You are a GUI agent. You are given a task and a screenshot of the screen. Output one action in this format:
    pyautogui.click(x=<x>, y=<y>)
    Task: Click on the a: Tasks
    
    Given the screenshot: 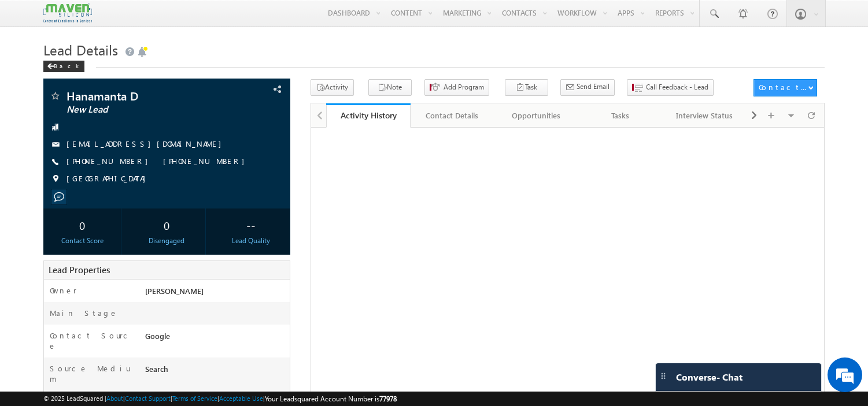 What is the action you would take?
    pyautogui.click(x=621, y=116)
    